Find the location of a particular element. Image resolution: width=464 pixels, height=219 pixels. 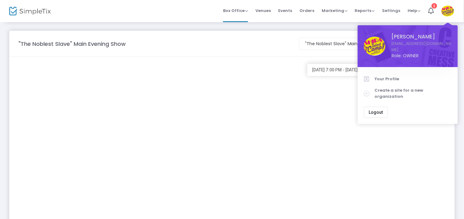

span: Logout is located at coordinates (376, 113).